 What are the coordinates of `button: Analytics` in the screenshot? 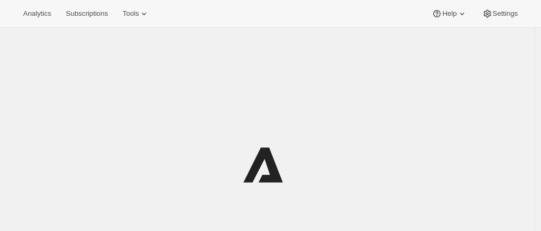 It's located at (37, 14).